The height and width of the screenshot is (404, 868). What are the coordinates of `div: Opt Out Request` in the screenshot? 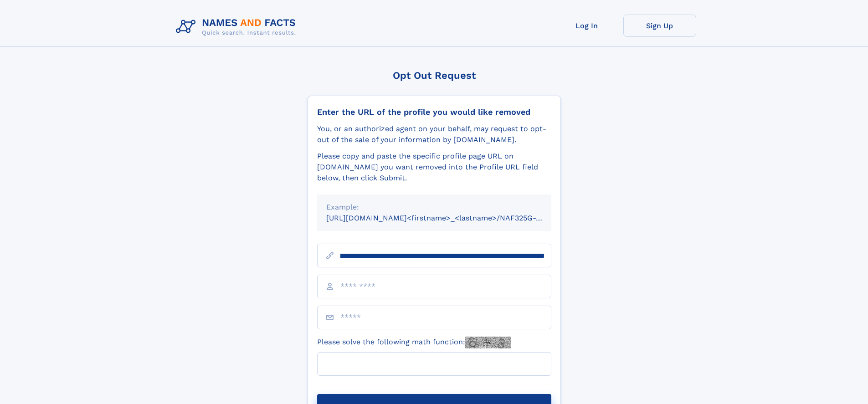 It's located at (434, 75).